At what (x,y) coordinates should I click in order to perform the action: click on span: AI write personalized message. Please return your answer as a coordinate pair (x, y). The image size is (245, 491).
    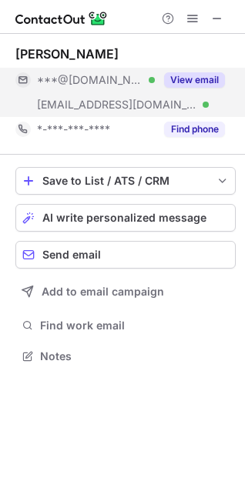
    Looking at the image, I should click on (124, 218).